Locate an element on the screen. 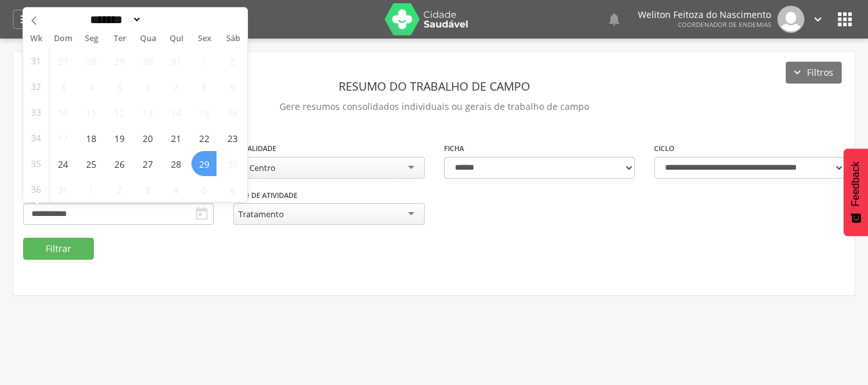 This screenshot has height=385, width=868. div: 2 - Centro is located at coordinates (257, 168).